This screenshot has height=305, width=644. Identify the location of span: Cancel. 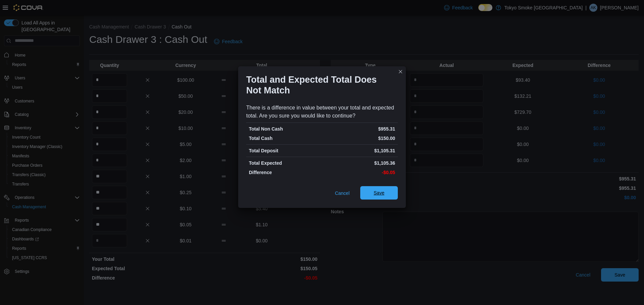
(342, 193).